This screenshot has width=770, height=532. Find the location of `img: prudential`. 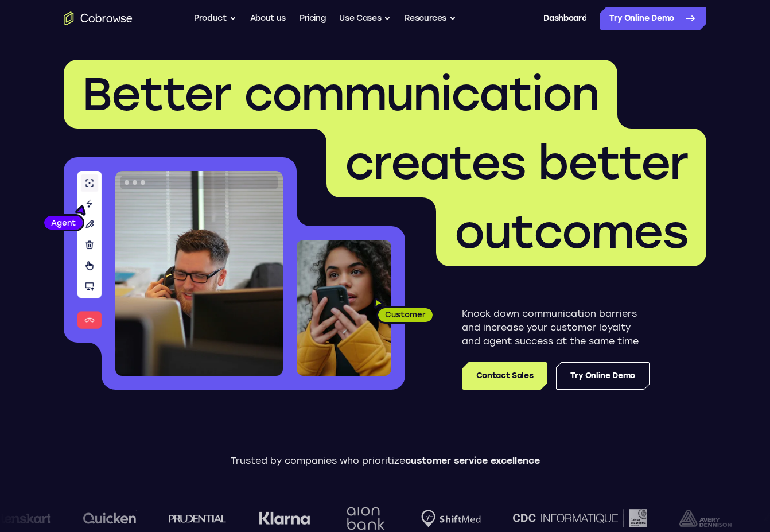

img: prudential is located at coordinates (191, 518).